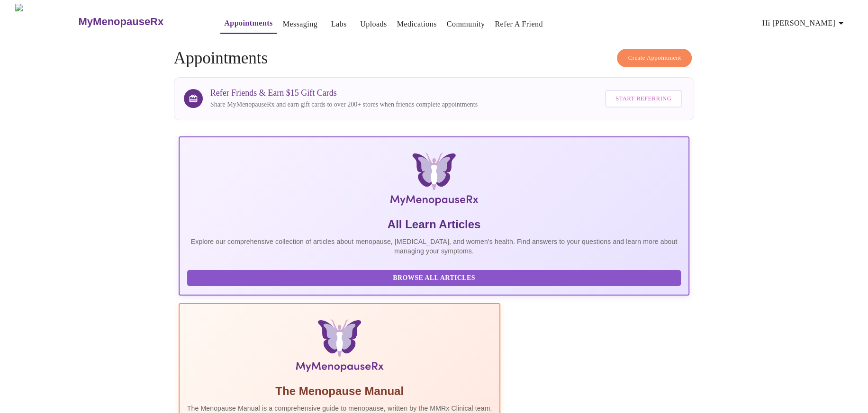 This screenshot has height=413, width=868. Describe the element at coordinates (654, 58) in the screenshot. I see `span: Create Appointment` at that location.